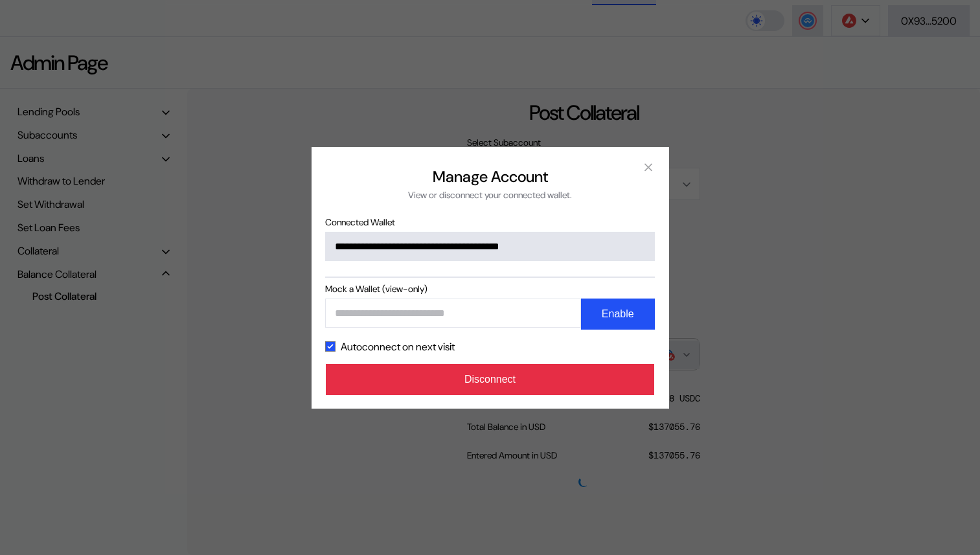 The width and height of the screenshot is (980, 555). Describe the element at coordinates (490, 379) in the screenshot. I see `button: Disconnect` at that location.